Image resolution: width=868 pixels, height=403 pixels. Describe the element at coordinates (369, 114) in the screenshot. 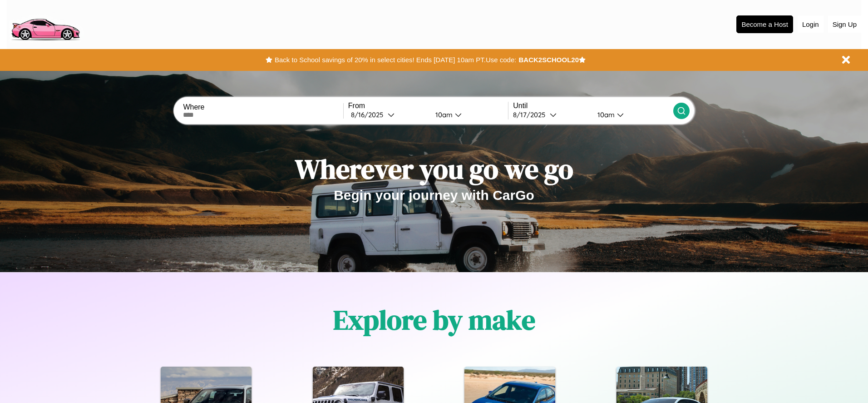

I see `div: 8 / 16 / 2025` at that location.